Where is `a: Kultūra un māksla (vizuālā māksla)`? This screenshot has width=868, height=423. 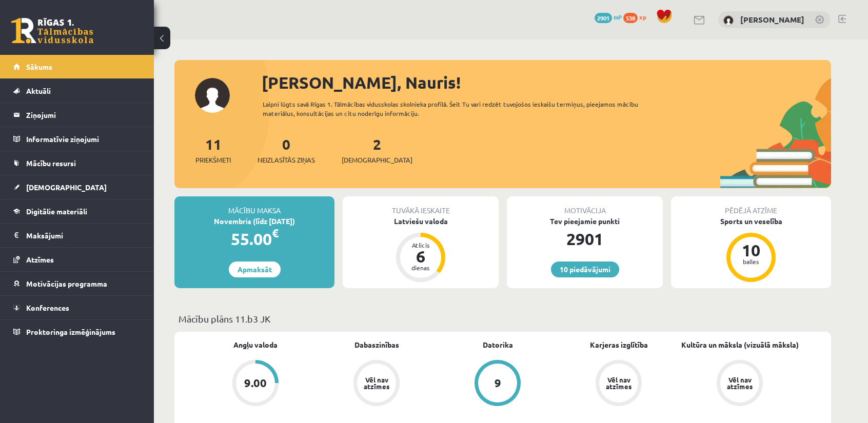
a: Kultūra un māksla (vizuālā māksla) is located at coordinates (740, 345).